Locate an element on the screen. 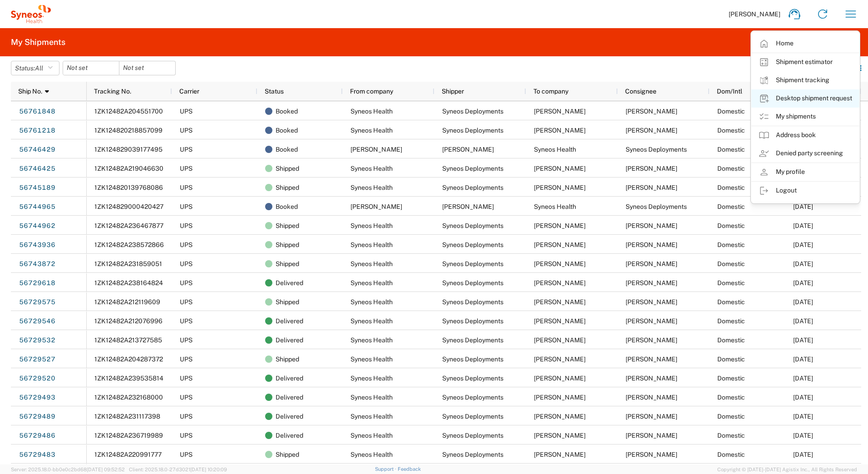  span: Brian Remley is located at coordinates (652, 111).